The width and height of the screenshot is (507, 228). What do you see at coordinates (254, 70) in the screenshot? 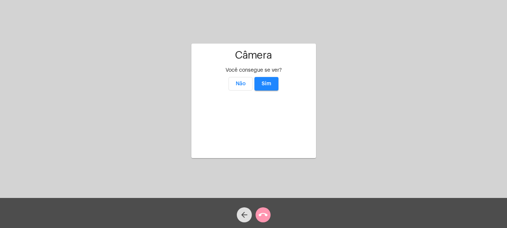
I see `span: Você consegue se ver?` at bounding box center [254, 70].